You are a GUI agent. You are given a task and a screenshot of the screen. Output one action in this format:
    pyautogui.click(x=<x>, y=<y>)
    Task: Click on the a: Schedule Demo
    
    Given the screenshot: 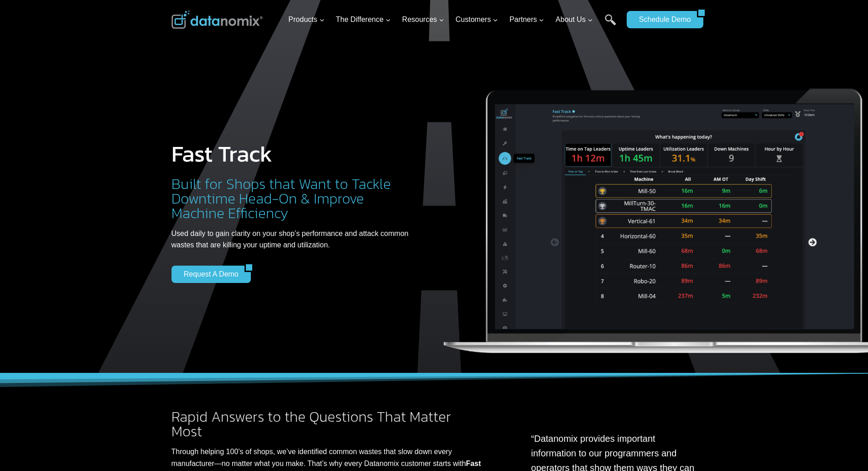 What is the action you would take?
    pyautogui.click(x=662, y=20)
    